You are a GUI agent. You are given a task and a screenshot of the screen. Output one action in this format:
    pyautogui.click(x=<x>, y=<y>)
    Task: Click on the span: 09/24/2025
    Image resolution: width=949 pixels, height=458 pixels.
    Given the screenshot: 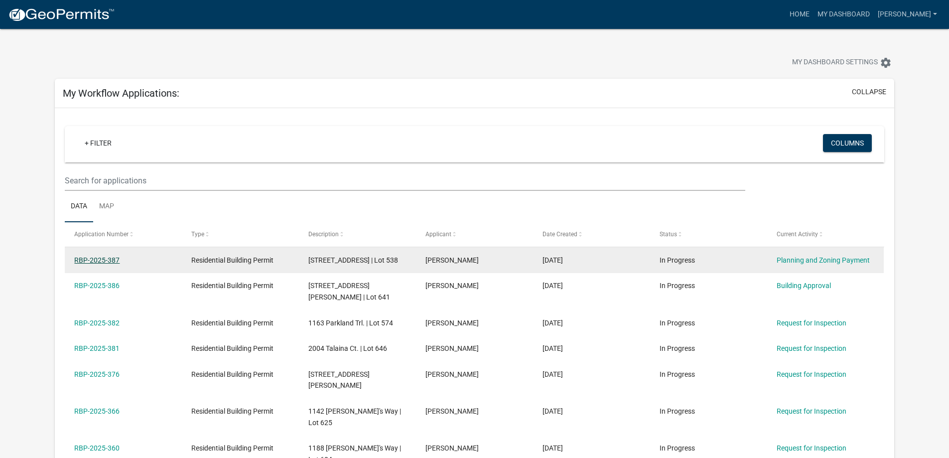 What is the action you would take?
    pyautogui.click(x=553, y=411)
    